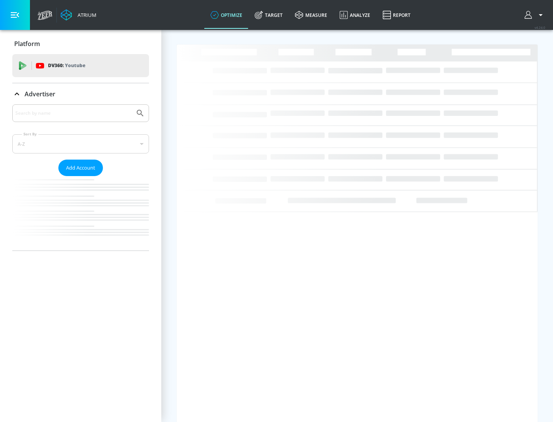  What do you see at coordinates (81, 168) in the screenshot?
I see `span: Add Account` at bounding box center [81, 168].